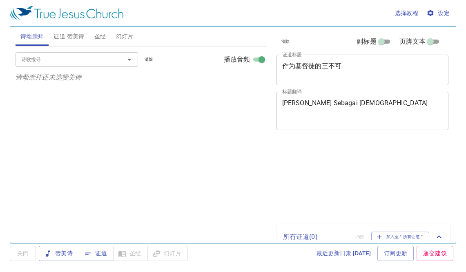 The height and width of the screenshot is (272, 466). I want to click on span: 递交建议, so click(435, 253).